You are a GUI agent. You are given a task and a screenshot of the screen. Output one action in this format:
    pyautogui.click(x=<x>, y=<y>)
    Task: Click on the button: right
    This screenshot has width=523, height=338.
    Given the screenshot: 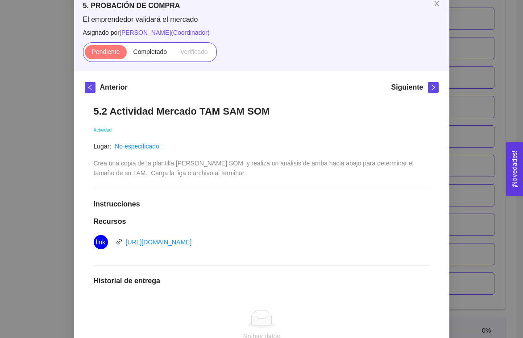 What is the action you would take?
    pyautogui.click(x=433, y=87)
    